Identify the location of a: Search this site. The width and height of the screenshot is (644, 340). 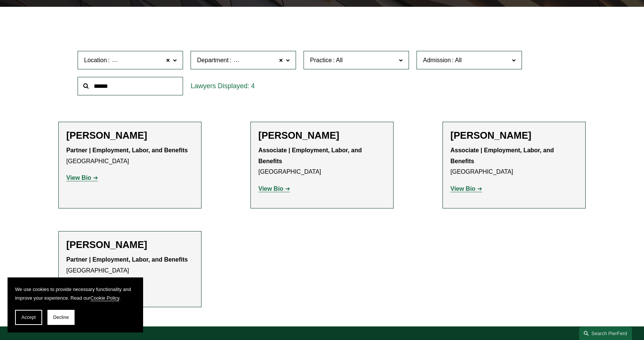
(605, 334).